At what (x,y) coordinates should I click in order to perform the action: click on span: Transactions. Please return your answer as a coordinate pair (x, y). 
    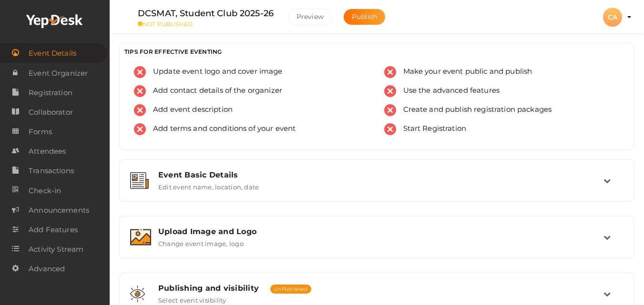
    Looking at the image, I should click on (51, 171).